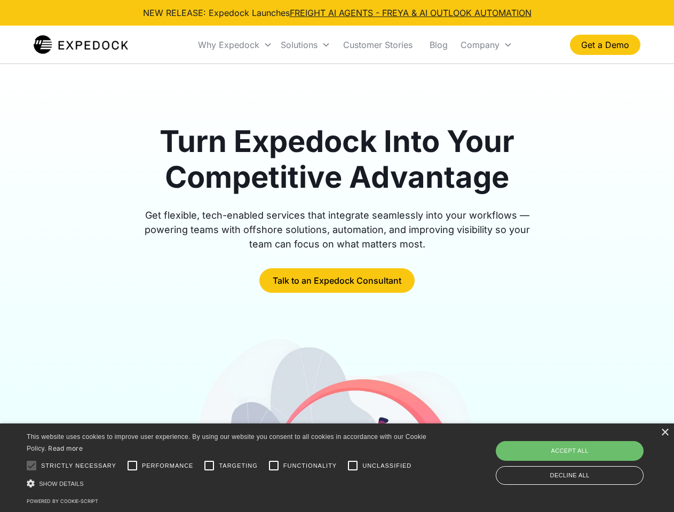  I want to click on a: Powered by cookie-script, so click(62, 501).